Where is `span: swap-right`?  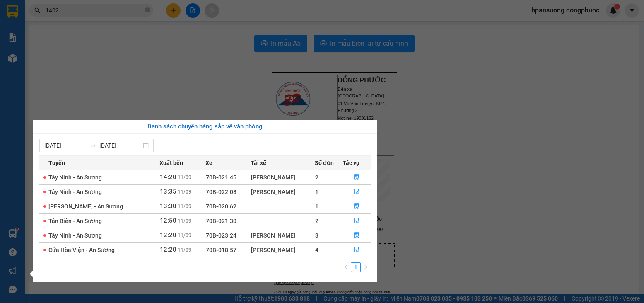 span: swap-right is located at coordinates (93, 146).